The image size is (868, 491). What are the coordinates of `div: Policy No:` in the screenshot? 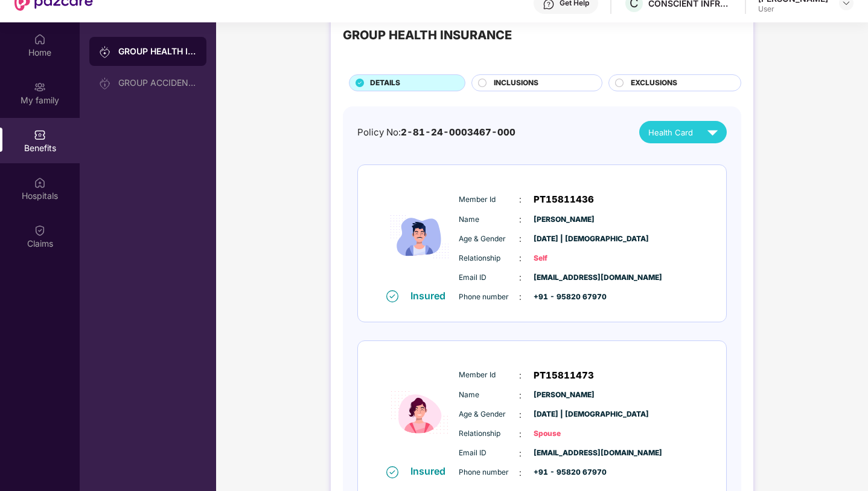 It's located at (436, 132).